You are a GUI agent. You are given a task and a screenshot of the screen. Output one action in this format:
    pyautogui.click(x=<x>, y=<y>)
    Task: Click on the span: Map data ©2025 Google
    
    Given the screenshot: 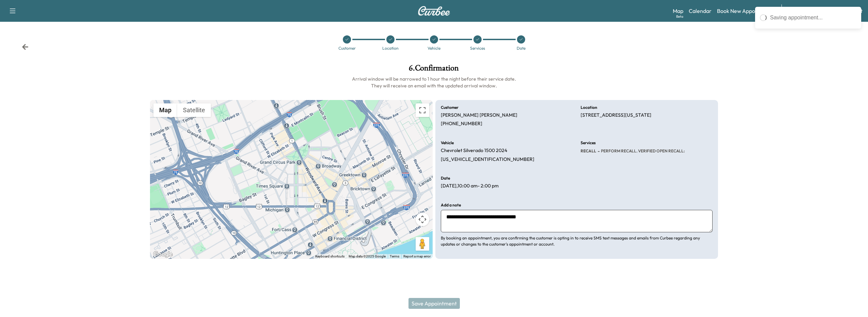 What is the action you would take?
    pyautogui.click(x=367, y=256)
    